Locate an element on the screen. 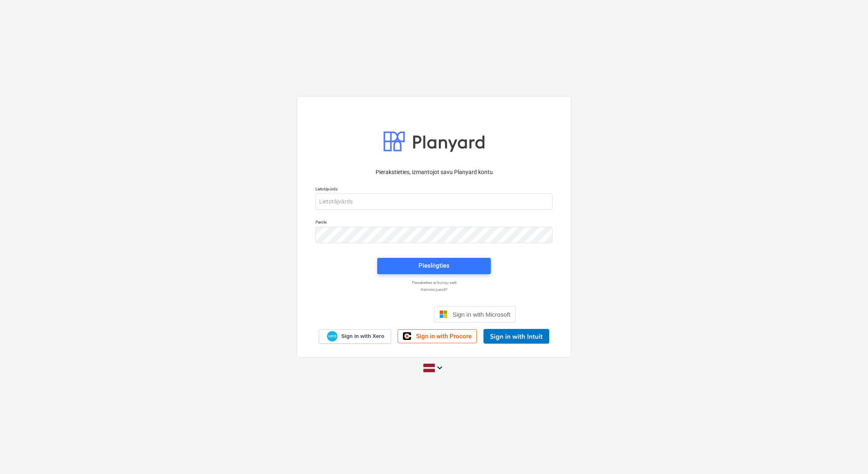 The height and width of the screenshot is (474, 868). span: Sign in with Xero is located at coordinates (362, 336).